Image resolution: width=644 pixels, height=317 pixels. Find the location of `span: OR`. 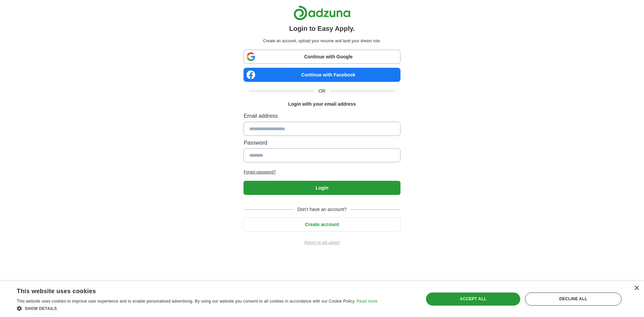

span: OR is located at coordinates (322, 91).